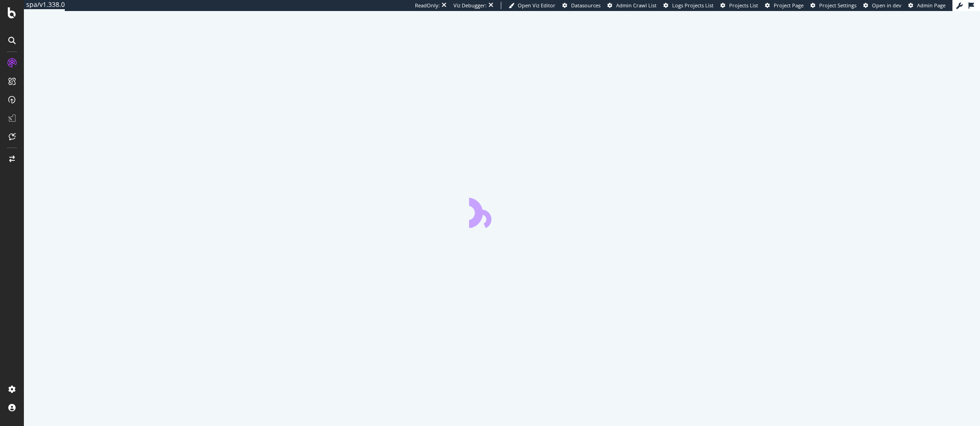 The image size is (980, 426). What do you see at coordinates (834, 6) in the screenshot?
I see `a: Project Settings` at bounding box center [834, 6].